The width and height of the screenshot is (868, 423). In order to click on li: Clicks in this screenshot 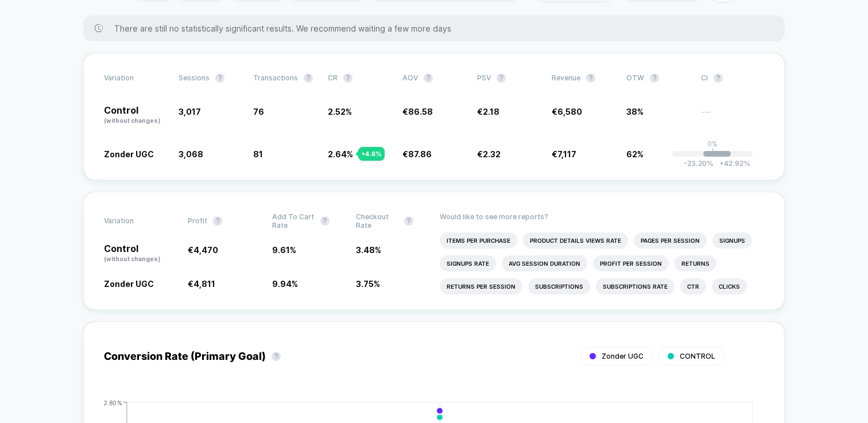, I will do `click(729, 287)`.